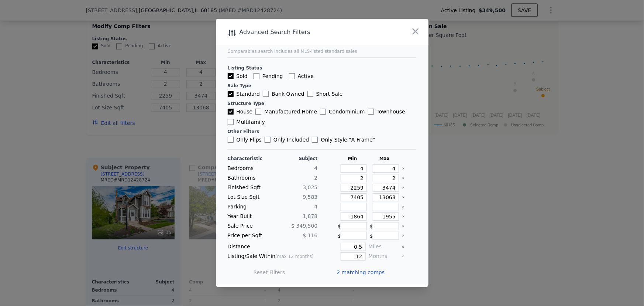 The height and width of the screenshot is (306, 644). I want to click on div: Lot Size Sqft, so click(250, 197).